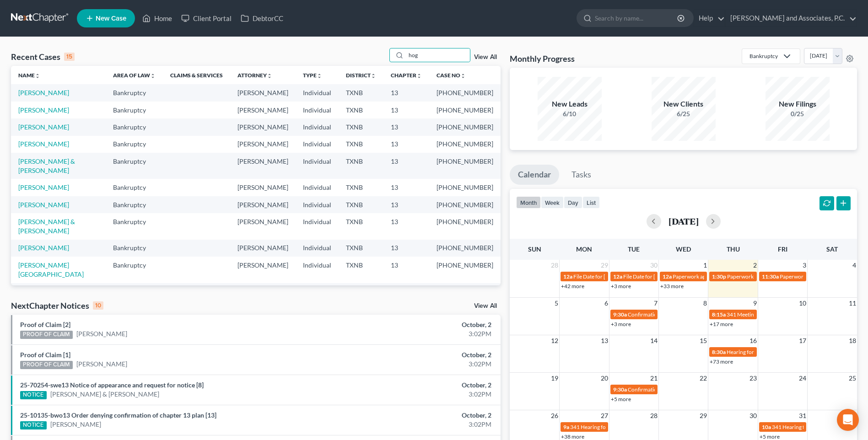  What do you see at coordinates (620, 390) in the screenshot?
I see `span: 9:30a` at bounding box center [620, 390].